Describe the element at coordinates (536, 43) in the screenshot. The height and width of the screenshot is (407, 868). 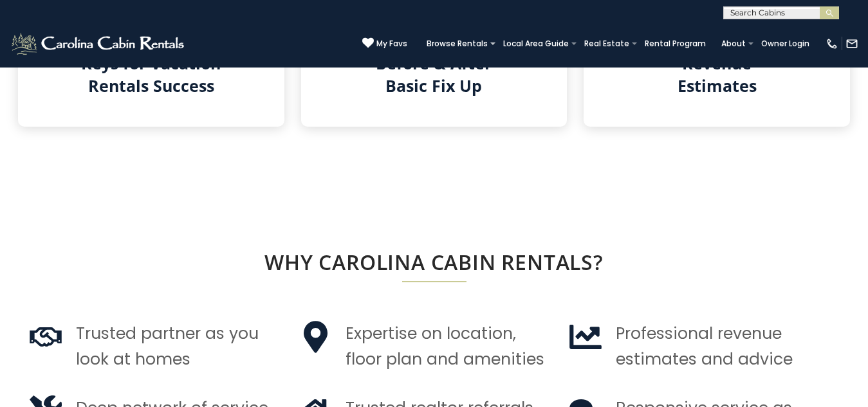
I see `a: Local Area Guide` at that location.